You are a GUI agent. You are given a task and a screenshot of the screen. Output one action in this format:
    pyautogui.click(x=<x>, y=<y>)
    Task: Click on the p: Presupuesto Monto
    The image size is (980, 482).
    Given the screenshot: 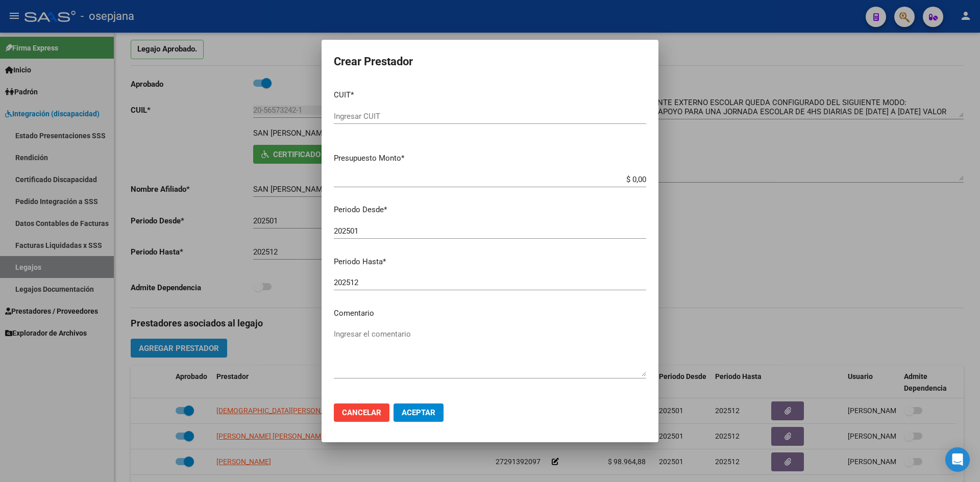 What is the action you would take?
    pyautogui.click(x=490, y=159)
    